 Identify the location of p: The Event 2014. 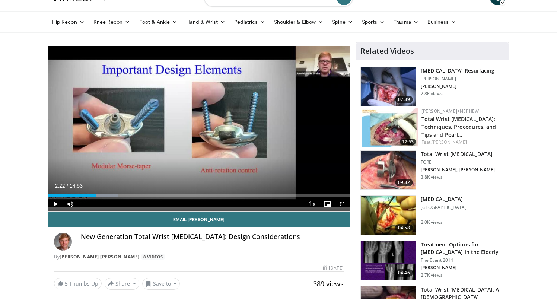
(462, 260).